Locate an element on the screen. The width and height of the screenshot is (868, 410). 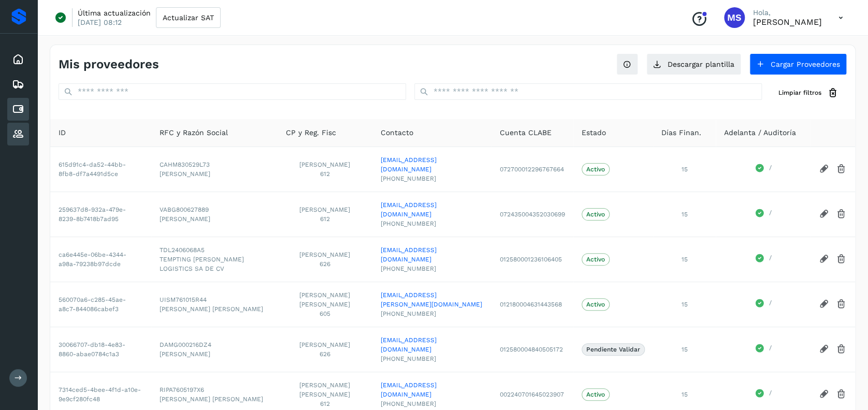
span: RIPA7605197X6 is located at coordinates (215, 389).